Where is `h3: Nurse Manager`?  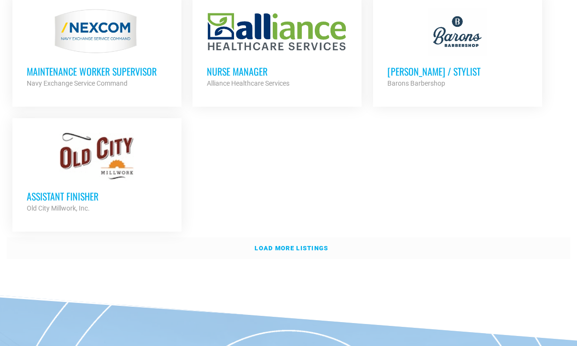
h3: Nurse Manager is located at coordinates (277, 71).